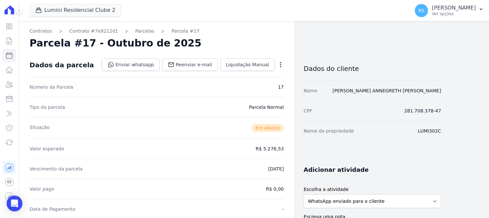 The image size is (489, 218). What do you see at coordinates (190, 65) in the screenshot?
I see `a: Reenviar e-mail` at bounding box center [190, 65].